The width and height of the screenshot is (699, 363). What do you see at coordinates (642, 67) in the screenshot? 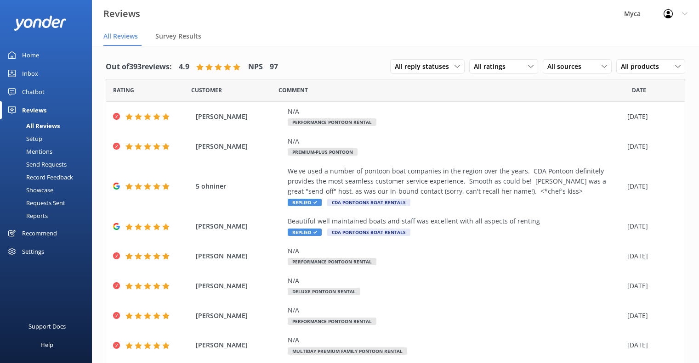
I see `span: All products` at bounding box center [642, 67].